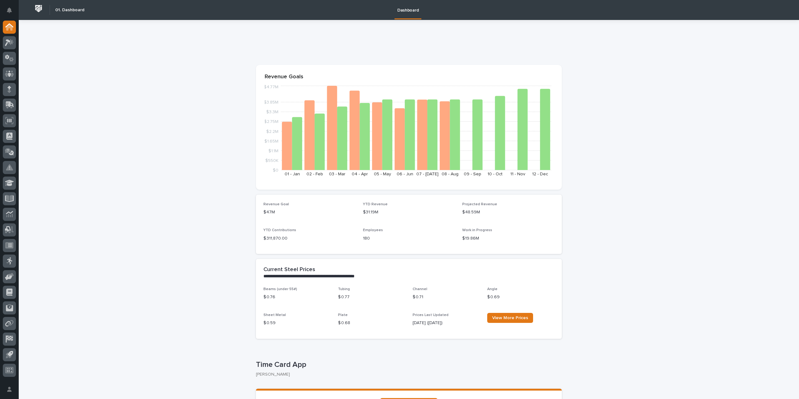  Describe the element at coordinates (271, 102) in the screenshot. I see `tspan: $3.85M` at that location.